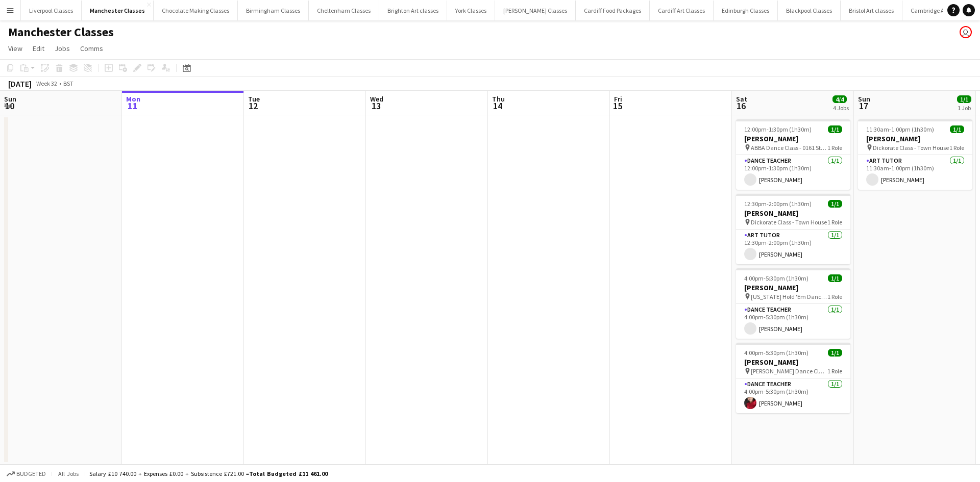 This screenshot has height=482, width=980. What do you see at coordinates (51, 10) in the screenshot?
I see `button: Liverpool Classes` at bounding box center [51, 10].